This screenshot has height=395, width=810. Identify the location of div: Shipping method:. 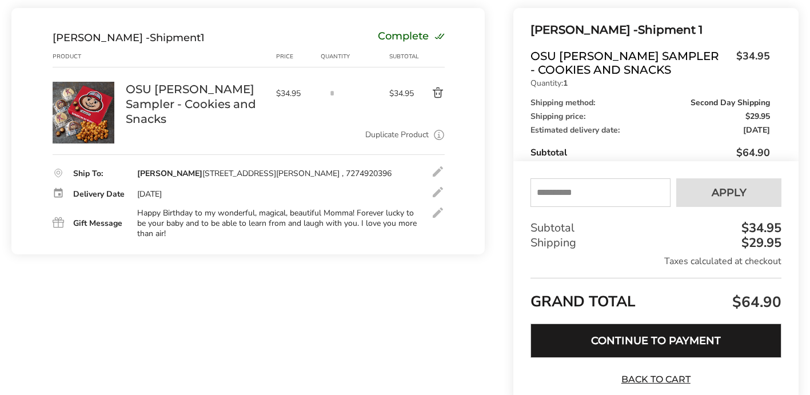
(650, 103).